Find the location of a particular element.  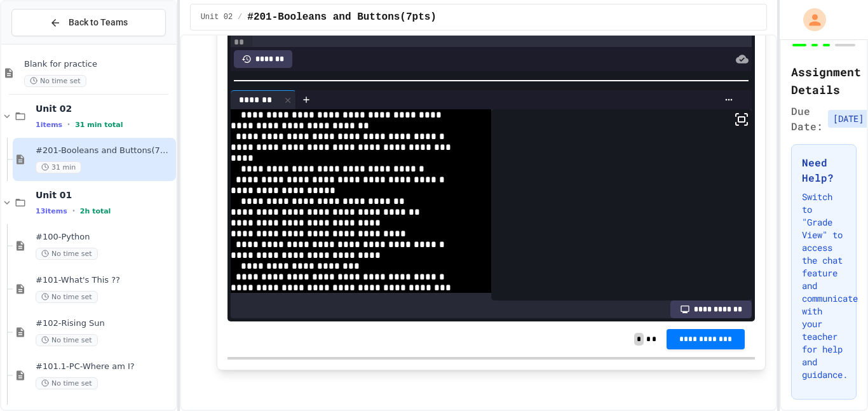

span: 31 min is located at coordinates (58, 167).